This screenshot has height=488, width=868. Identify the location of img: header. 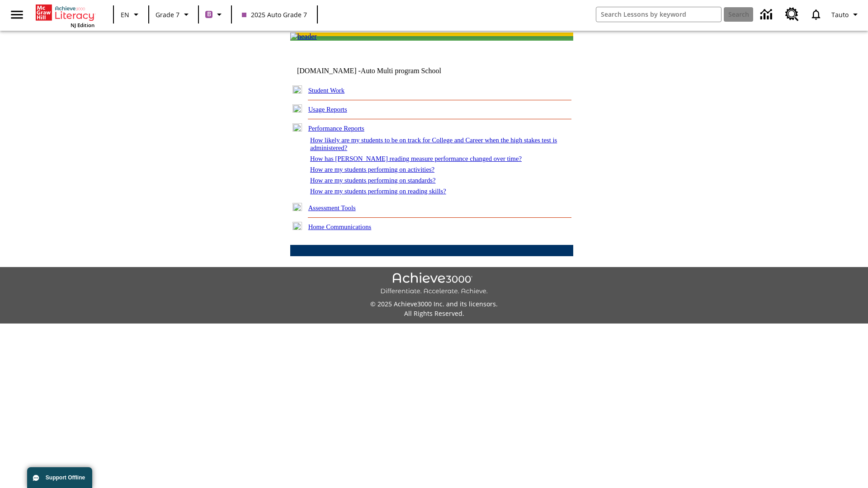
(304, 37).